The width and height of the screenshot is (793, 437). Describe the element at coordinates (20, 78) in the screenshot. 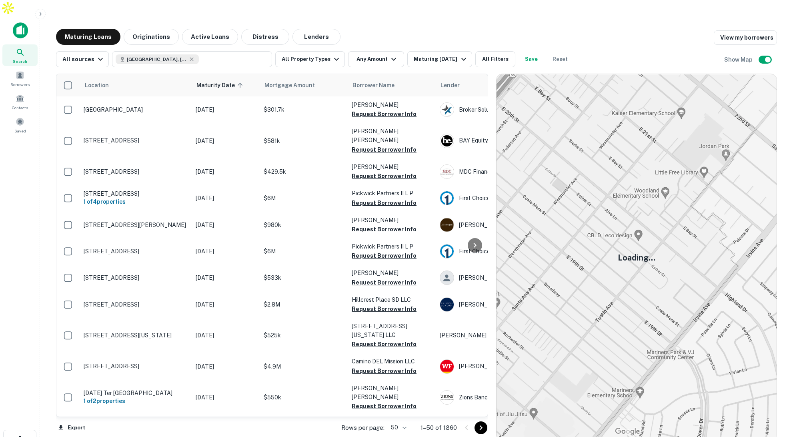

I see `div: Borrowers` at that location.